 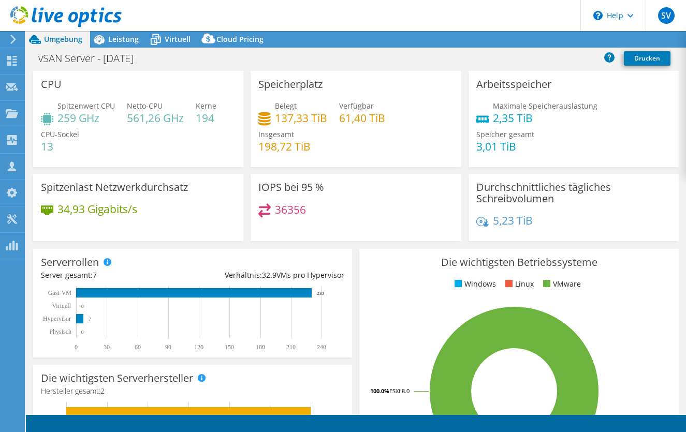 I want to click on h4: 34,93 Gigabits/s, so click(x=97, y=209).